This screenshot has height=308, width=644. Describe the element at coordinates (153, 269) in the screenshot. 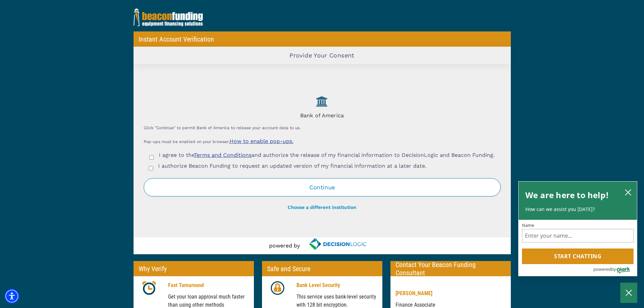

I see `p: Why Verify` at that location.